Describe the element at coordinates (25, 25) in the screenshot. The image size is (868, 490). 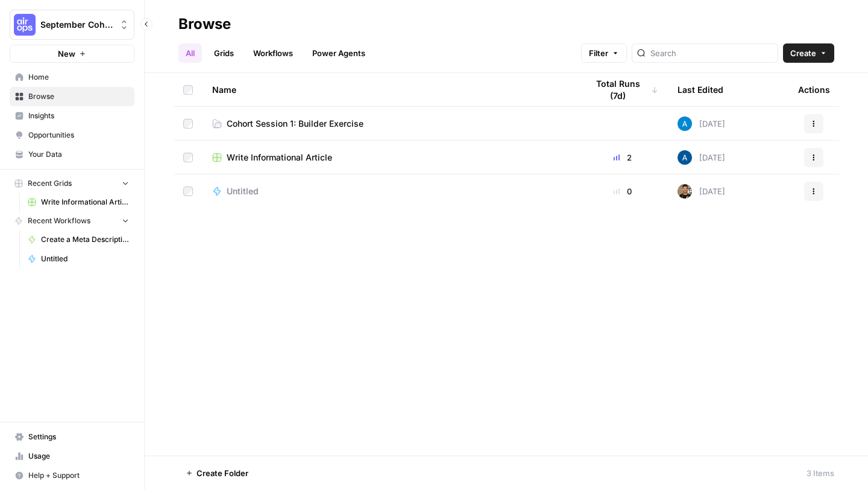
I see `img: September Cohort Logo` at that location.